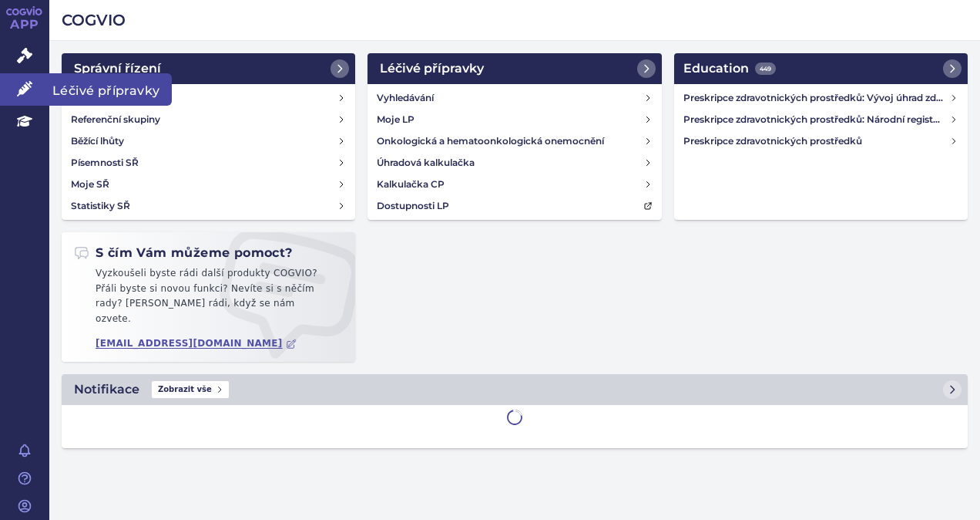 This screenshot has width=980, height=520. Describe the element at coordinates (431, 69) in the screenshot. I see `h2: Léčivé přípravky` at that location.